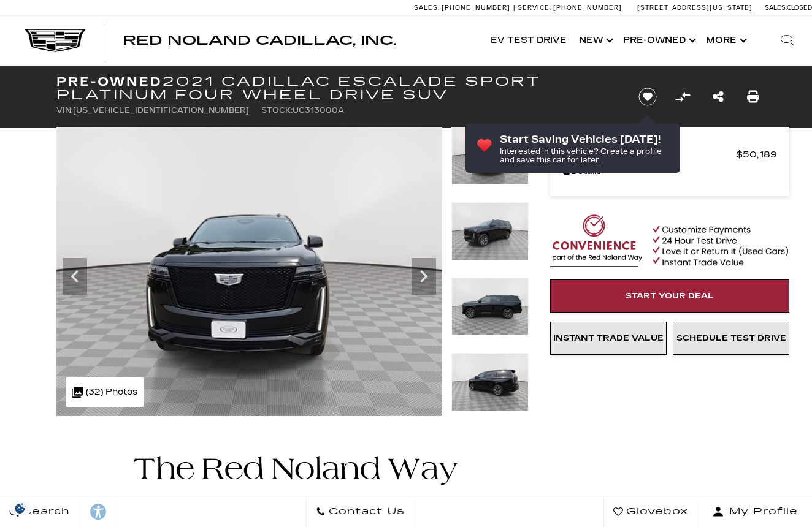  Describe the element at coordinates (731, 338) in the screenshot. I see `a: Schedule Test Drive` at that location.